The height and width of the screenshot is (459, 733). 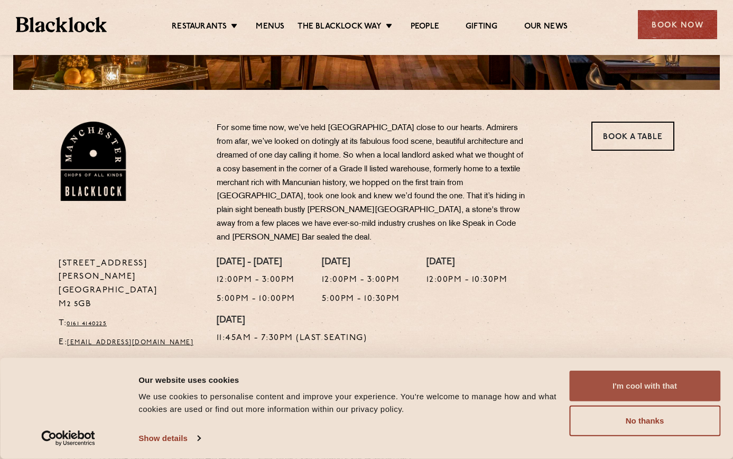 What do you see at coordinates (348, 379) in the screenshot?
I see `div: Our website uses cookies` at bounding box center [348, 379].